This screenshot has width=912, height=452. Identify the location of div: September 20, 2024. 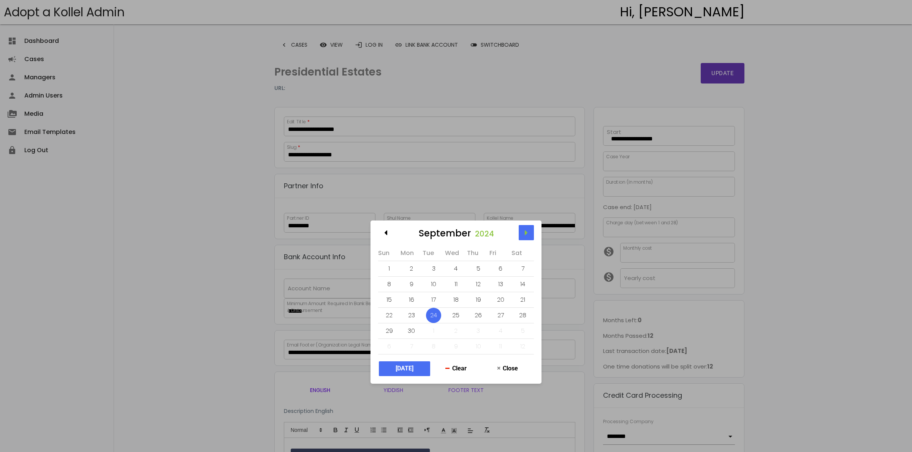
(500, 300).